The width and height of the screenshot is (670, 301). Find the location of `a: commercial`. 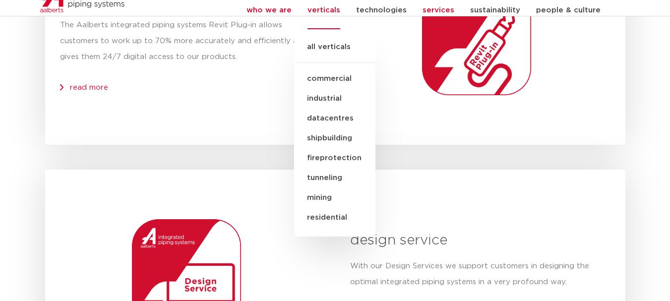

a: commercial is located at coordinates (335, 79).